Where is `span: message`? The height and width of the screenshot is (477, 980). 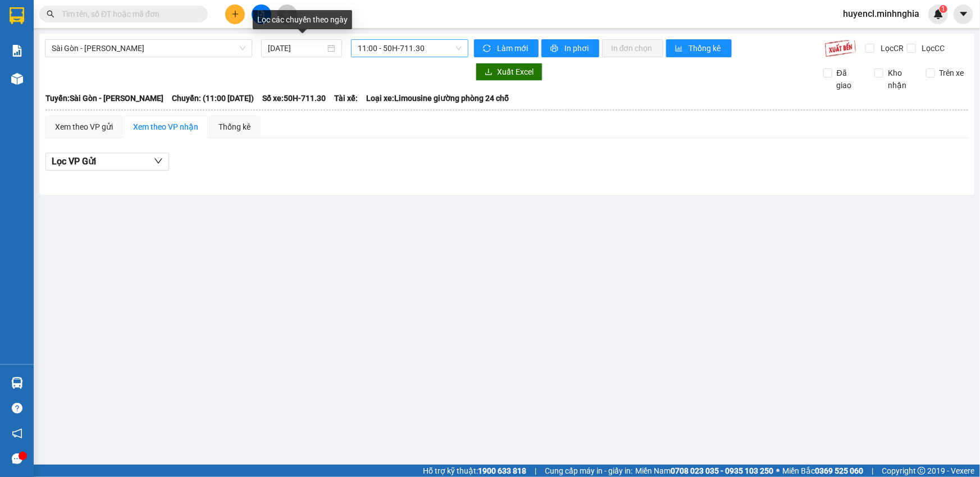 span: message is located at coordinates (17, 458).